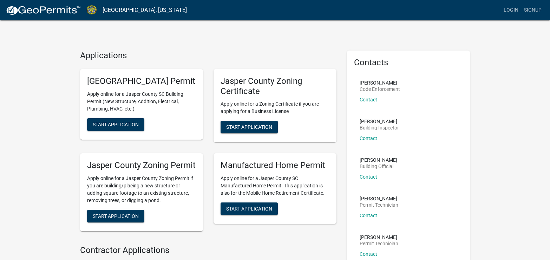 This screenshot has height=260, width=550. What do you see at coordinates (275, 86) in the screenshot?
I see `h5: Jasper County Zoning Certificate` at bounding box center [275, 86].